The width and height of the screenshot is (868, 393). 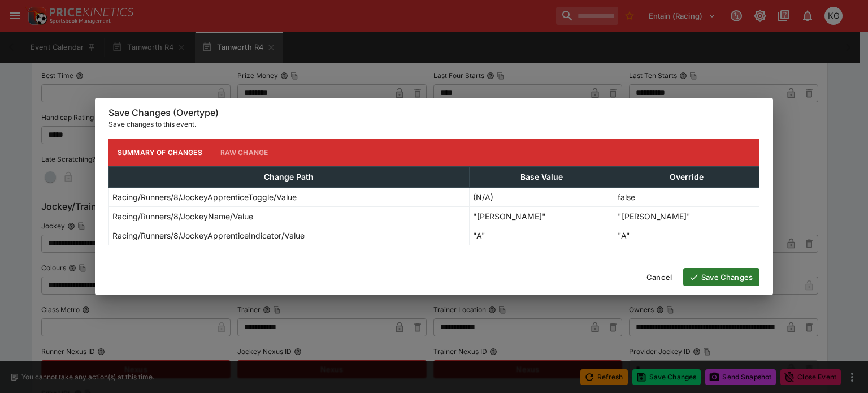 I want to click on p: Racing/Runners/8/JockeyName/Value, so click(x=182, y=216).